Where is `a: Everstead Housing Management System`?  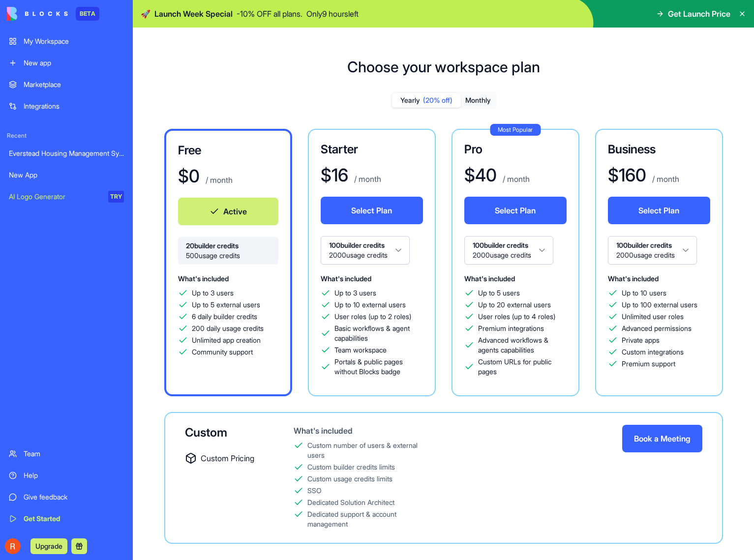
a: Everstead Housing Management System is located at coordinates (66, 154).